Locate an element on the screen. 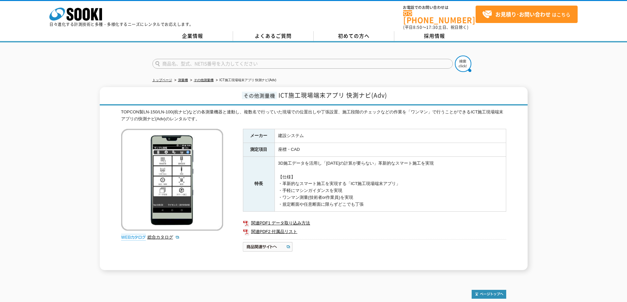 This screenshot has width=627, height=302. img: ICT施工現場端末アプリ 快測ナビ(Adv) is located at coordinates (172, 180).